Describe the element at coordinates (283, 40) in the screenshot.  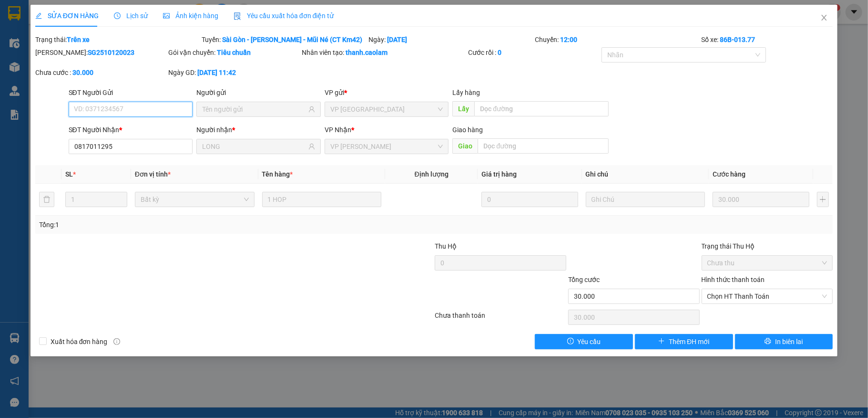
I see `div: Tuyến:` at that location.